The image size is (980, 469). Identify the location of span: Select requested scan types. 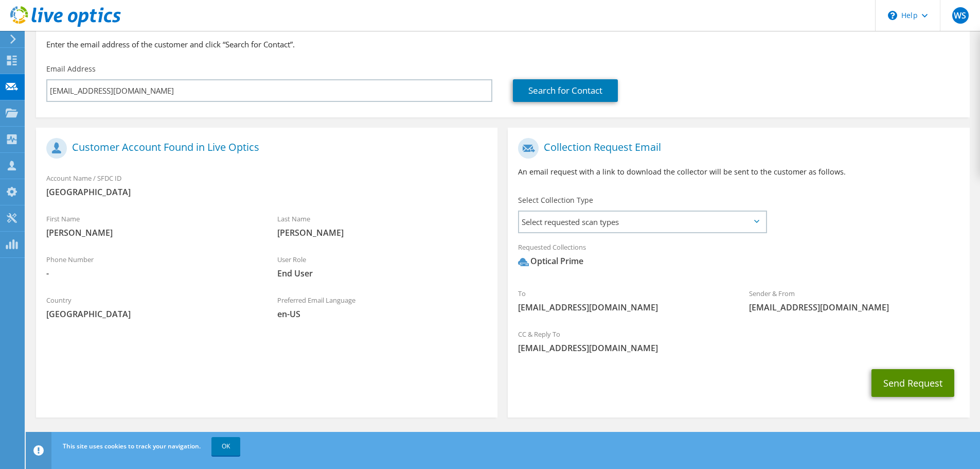
(642, 222).